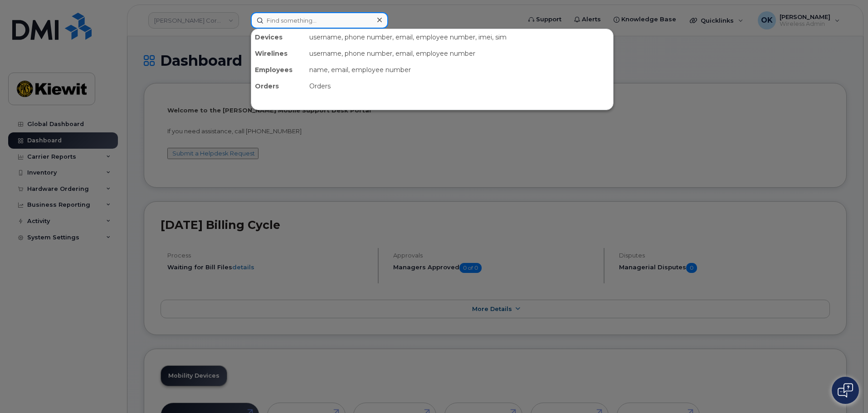  What do you see at coordinates (279, 53) in the screenshot?
I see `div: Wirelines` at bounding box center [279, 53].